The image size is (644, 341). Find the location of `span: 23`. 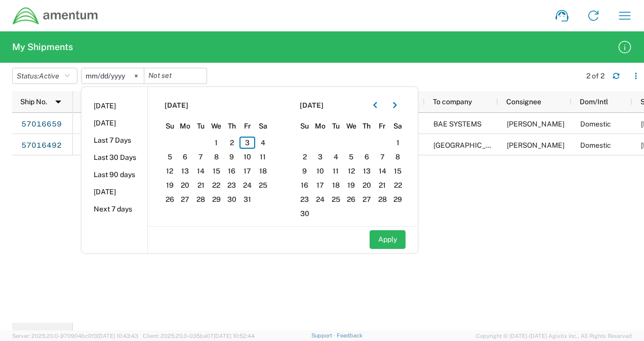

span: 23 is located at coordinates (232, 186).